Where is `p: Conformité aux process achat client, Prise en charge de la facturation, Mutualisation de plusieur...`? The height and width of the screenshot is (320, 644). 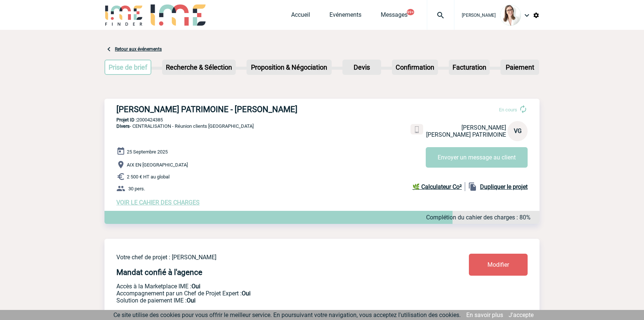 p: Conformité aux process achat client, Prise en charge de la facturation, Mutualisation de plusieur... is located at coordinates (271, 300).